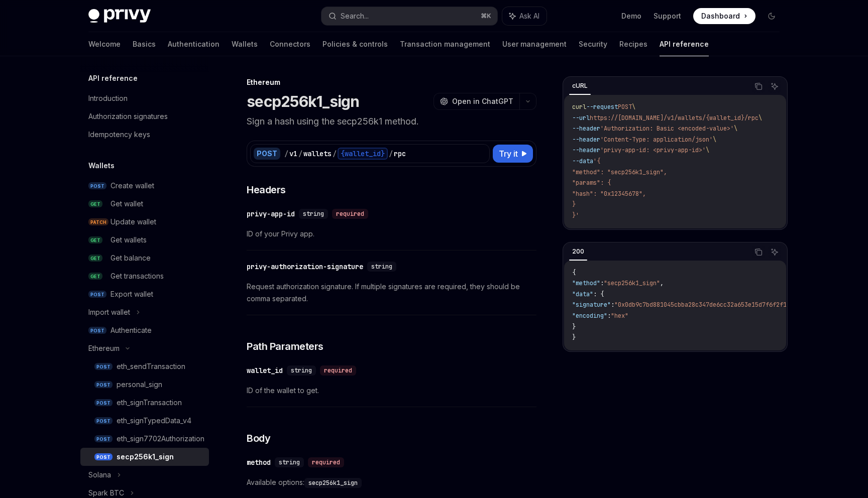  I want to click on a: POSTeth_signTransaction, so click(145, 403).